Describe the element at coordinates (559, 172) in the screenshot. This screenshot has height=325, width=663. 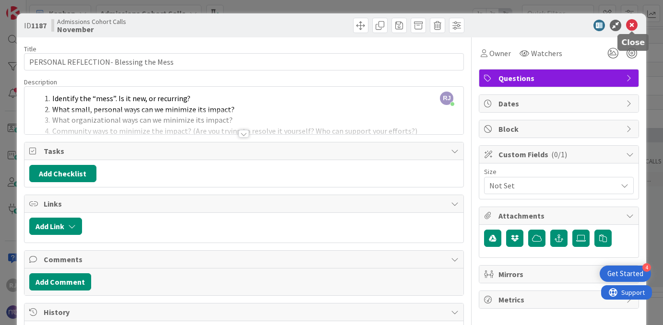
I see `div: Size` at that location.